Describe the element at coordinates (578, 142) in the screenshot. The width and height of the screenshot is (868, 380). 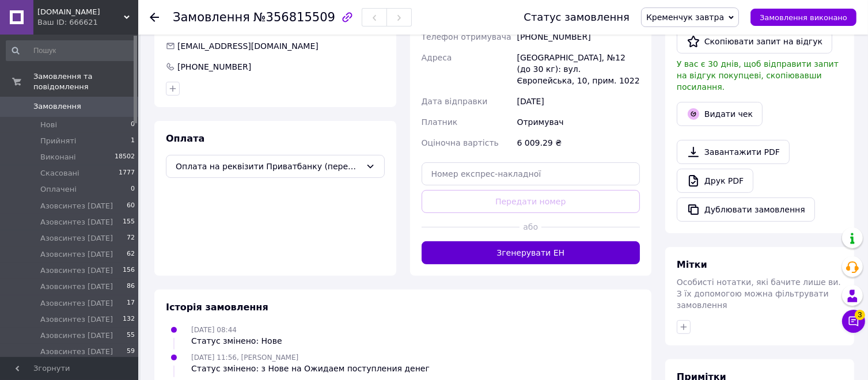
I see `div: 6 009.29 ₴` at that location.